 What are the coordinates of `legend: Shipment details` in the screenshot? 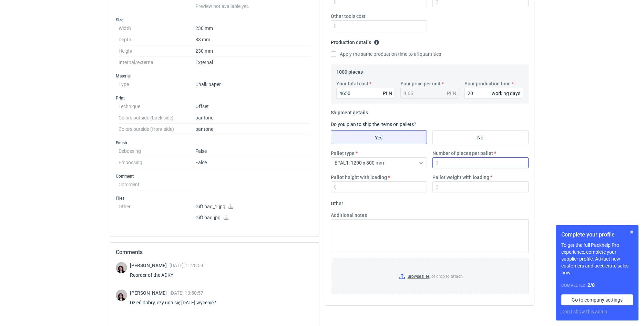 It's located at (350, 111).